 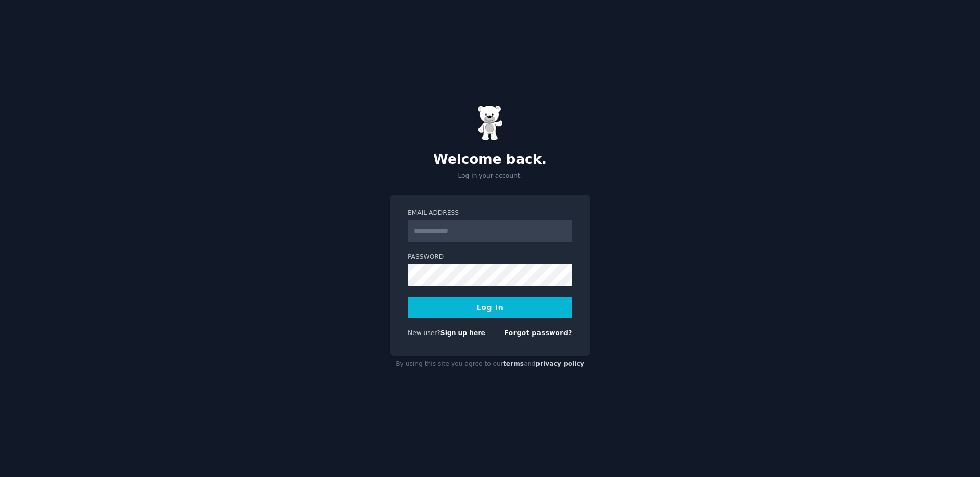 What do you see at coordinates (490, 307) in the screenshot?
I see `button: Log In` at bounding box center [490, 307].